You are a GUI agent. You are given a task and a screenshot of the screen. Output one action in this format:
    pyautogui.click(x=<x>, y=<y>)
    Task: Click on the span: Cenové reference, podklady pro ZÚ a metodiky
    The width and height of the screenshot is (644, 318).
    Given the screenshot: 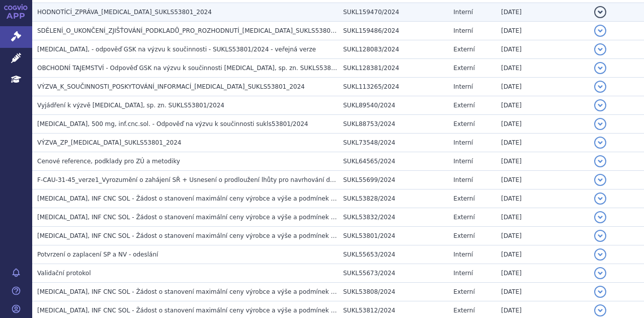 What is the action you would take?
    pyautogui.click(x=109, y=161)
    